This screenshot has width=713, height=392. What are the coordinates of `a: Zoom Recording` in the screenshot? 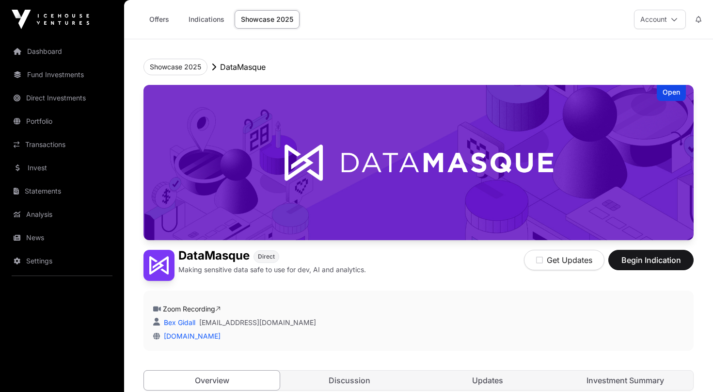 It's located at (191, 308).